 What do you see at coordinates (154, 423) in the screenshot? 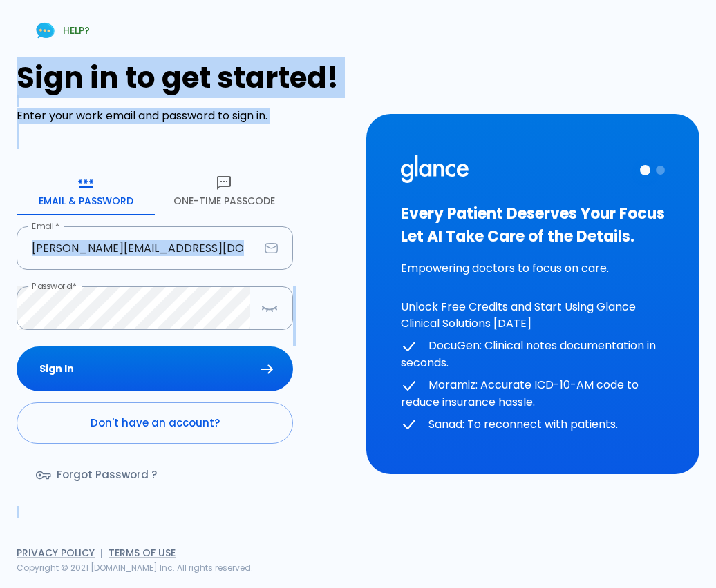
I see `a: Don't have an account?` at bounding box center [154, 423].